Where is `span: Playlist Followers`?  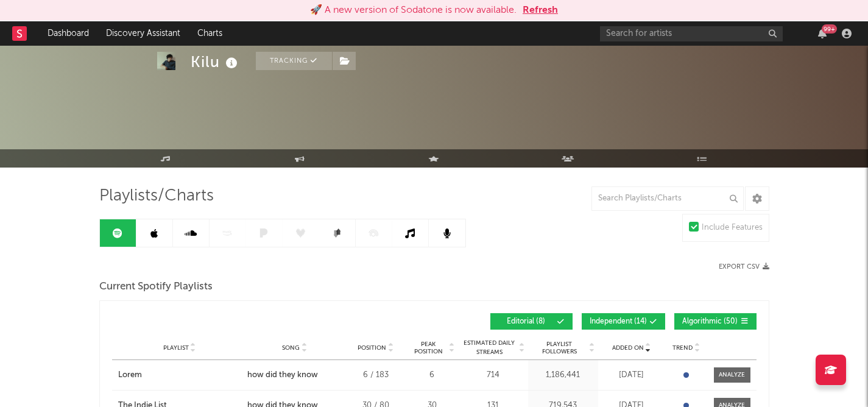 span: Playlist Followers is located at coordinates (559, 348).